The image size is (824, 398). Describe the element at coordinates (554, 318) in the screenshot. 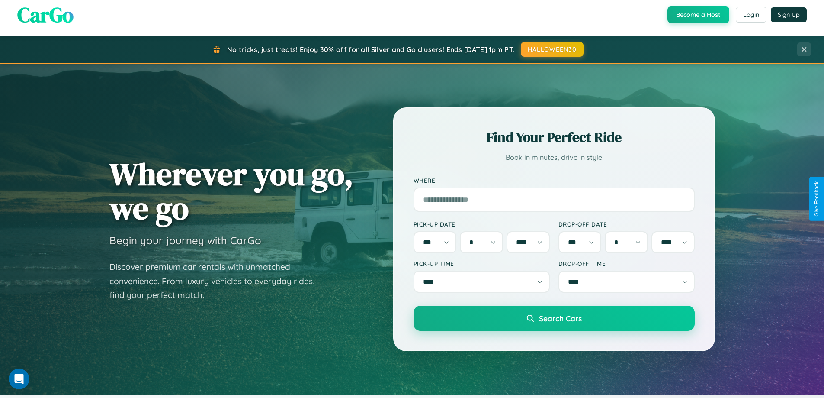

I see `button: Search Cars` at that location.